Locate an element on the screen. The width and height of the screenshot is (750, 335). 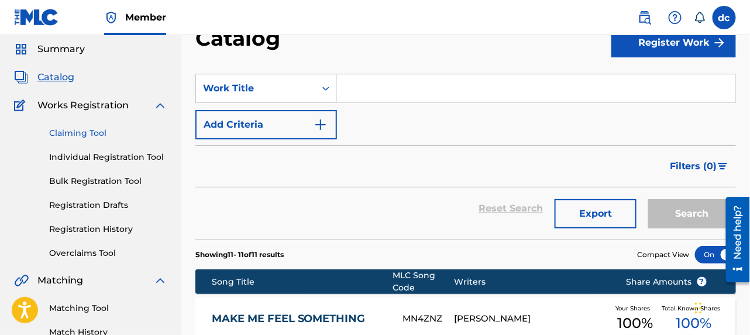
form: Search Form is located at coordinates (466, 156).